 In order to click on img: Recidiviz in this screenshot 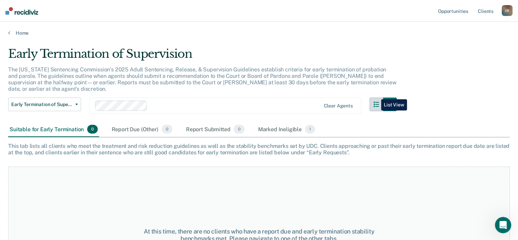, I will do `click(22, 11)`.